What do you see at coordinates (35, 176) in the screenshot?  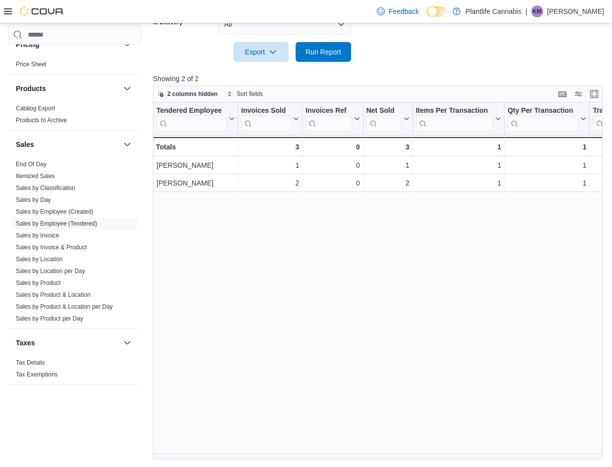 I see `span: Itemized Sales` at bounding box center [35, 176].